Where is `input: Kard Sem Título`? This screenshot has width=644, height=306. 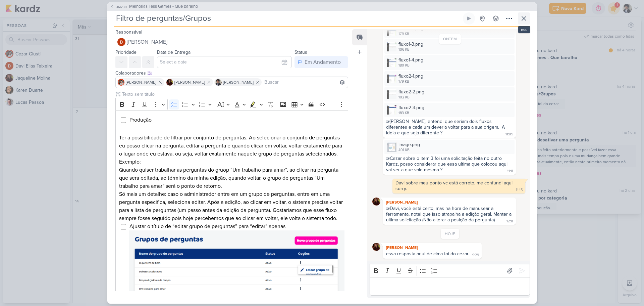
input: Kard Sem Título is located at coordinates (288, 18).